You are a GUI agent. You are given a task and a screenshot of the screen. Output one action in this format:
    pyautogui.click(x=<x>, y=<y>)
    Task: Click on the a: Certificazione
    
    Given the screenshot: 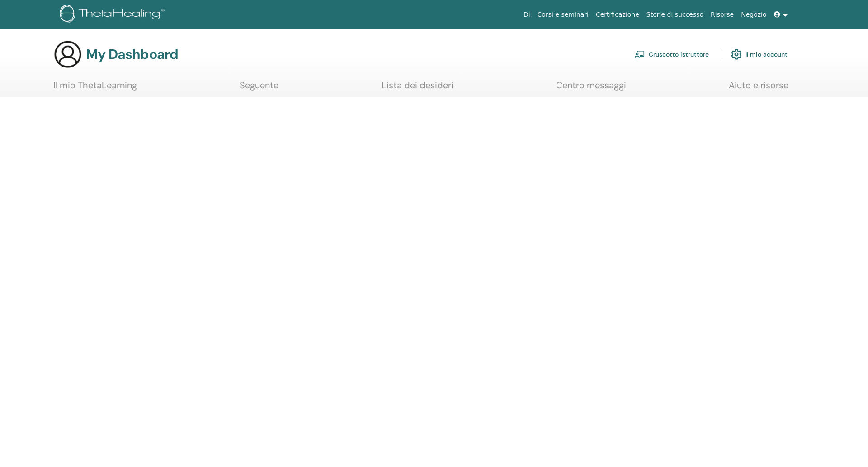 What is the action you would take?
    pyautogui.click(x=618, y=15)
    